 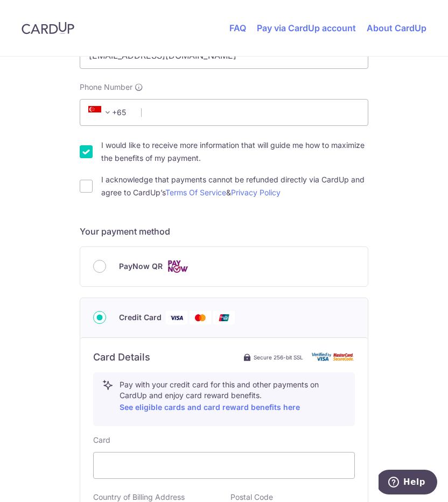 What do you see at coordinates (35, 12) in the screenshot?
I see `span: Help` at bounding box center [35, 12].